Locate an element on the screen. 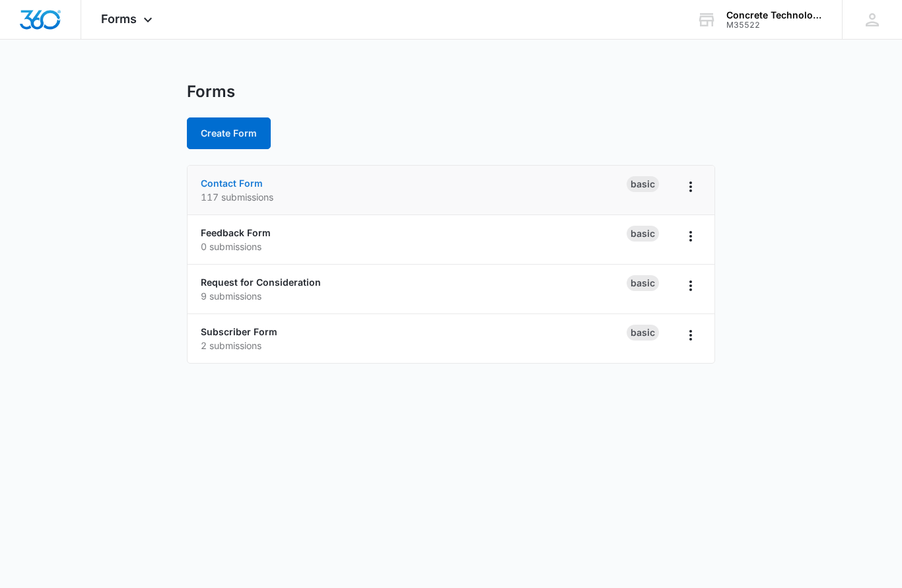  span: Forms is located at coordinates (119, 18).